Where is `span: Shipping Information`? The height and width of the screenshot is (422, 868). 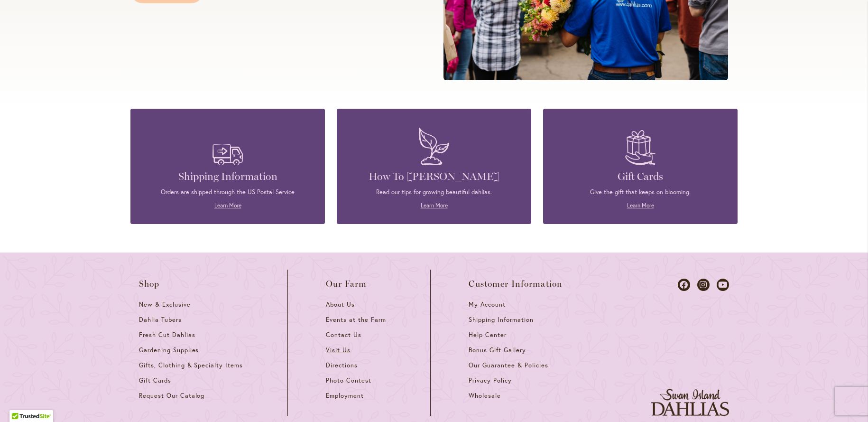 span: Shipping Information is located at coordinates (501, 320).